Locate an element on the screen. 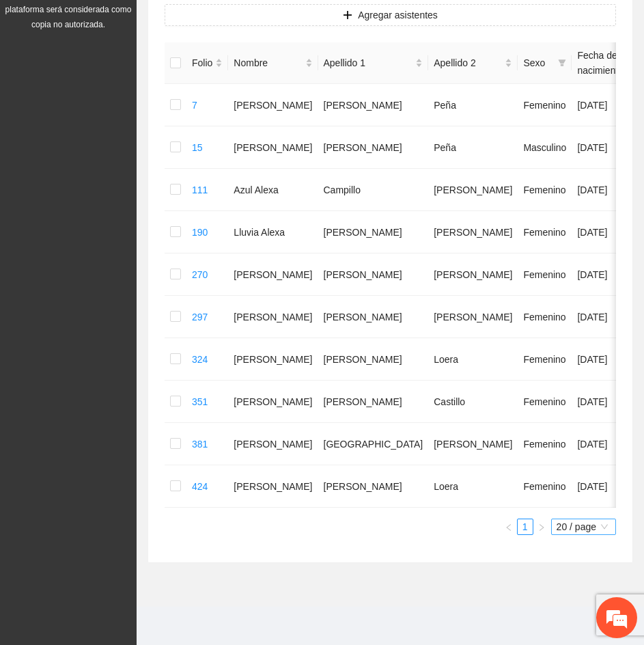 This screenshot has width=644, height=645. td: Lluvia Alexa is located at coordinates (273, 233).